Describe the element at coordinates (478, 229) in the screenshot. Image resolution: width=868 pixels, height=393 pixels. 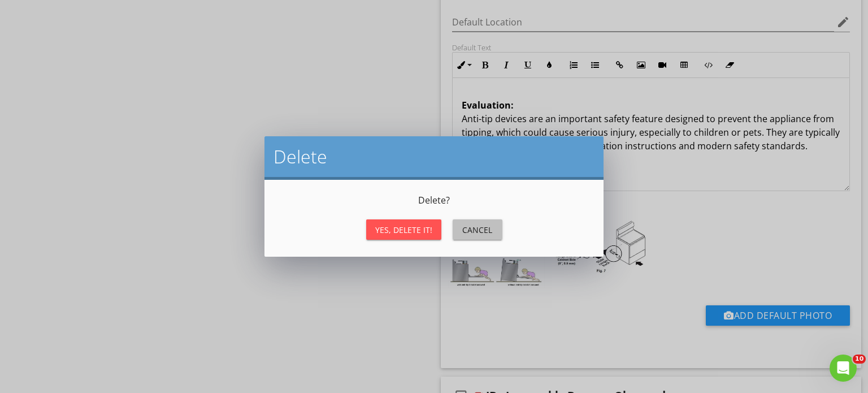
I see `div: Cancel` at that location.